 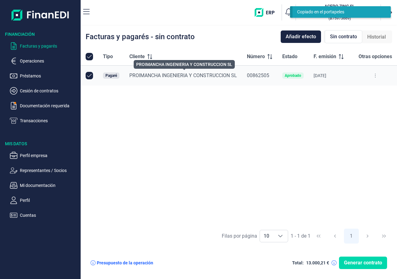 I want to click on div: 13.000,21 €, so click(x=318, y=262).